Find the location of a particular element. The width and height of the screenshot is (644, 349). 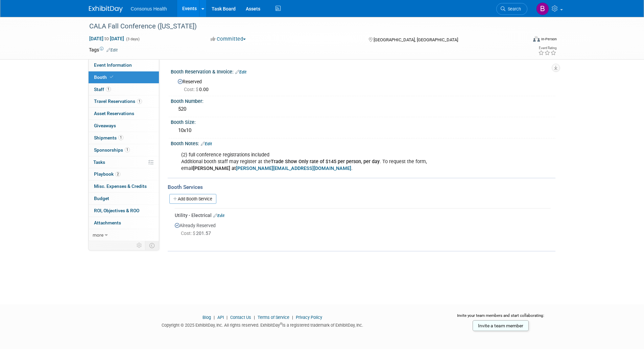

b: Trade Show Only rate of $145 per person, per day is located at coordinates (325, 161).